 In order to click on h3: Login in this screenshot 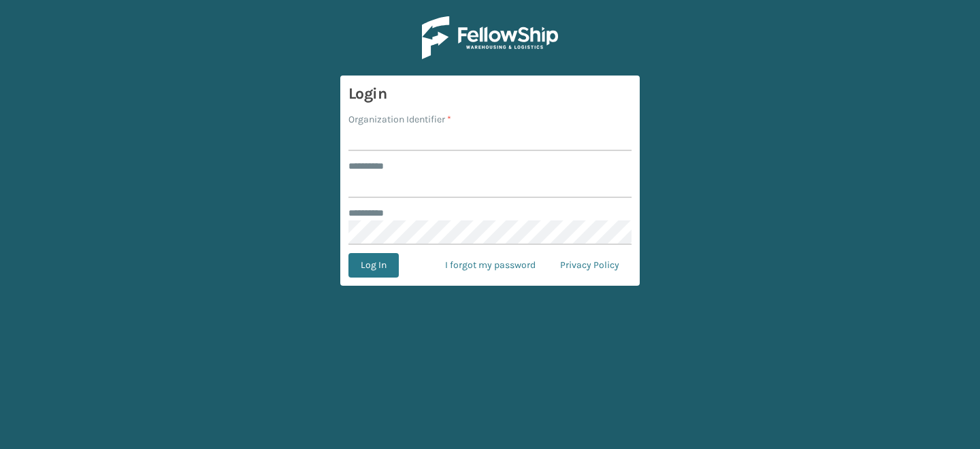, I will do `click(490, 94)`.